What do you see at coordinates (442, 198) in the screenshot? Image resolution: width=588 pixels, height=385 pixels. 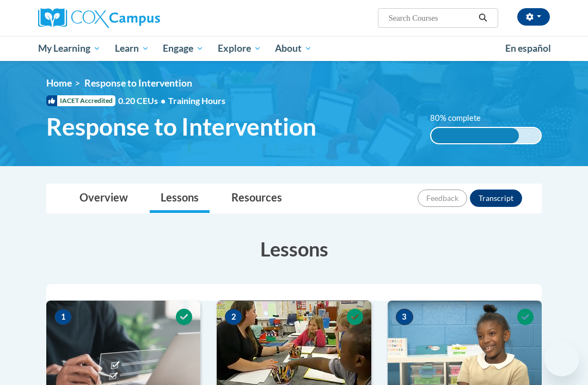 I see `button: Feedback` at bounding box center [442, 198].